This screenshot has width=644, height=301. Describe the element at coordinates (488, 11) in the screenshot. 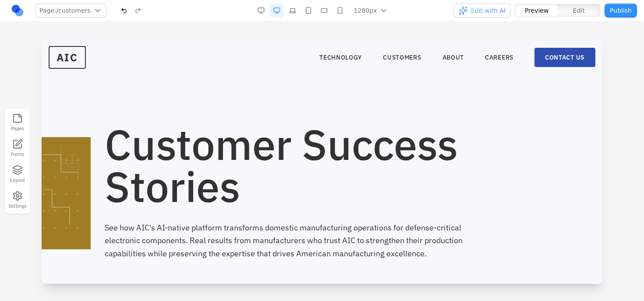

I see `span: Edit with AI` at that location.